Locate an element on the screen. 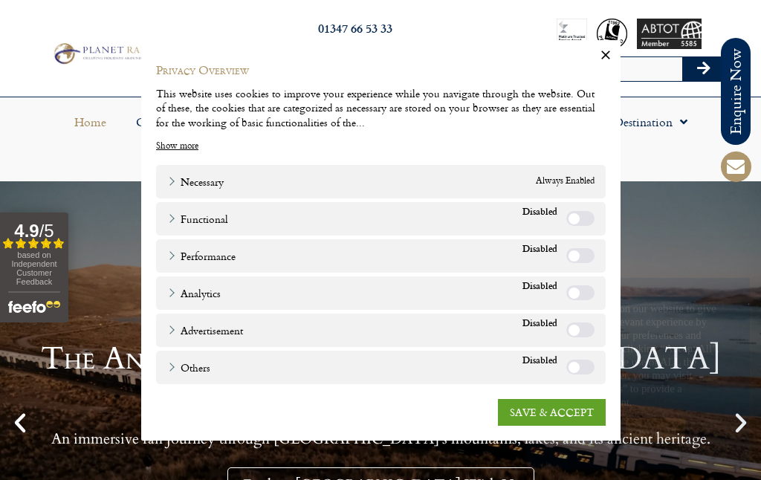 This screenshot has height=480, width=761. a: Necessary is located at coordinates (196, 181).